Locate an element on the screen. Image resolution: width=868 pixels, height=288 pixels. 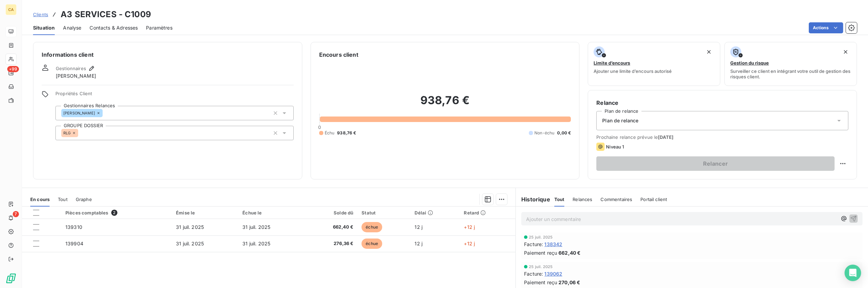
button: Limite d’encoursAjouter une limite d’encours autorisé is located at coordinates (654, 64).